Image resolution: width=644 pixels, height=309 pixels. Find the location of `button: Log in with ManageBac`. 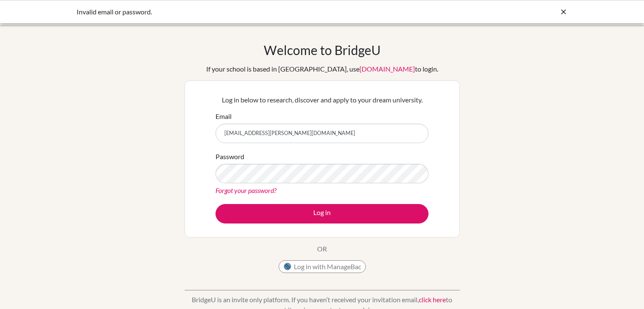

button: Log in with ManageBac is located at coordinates (322, 266).